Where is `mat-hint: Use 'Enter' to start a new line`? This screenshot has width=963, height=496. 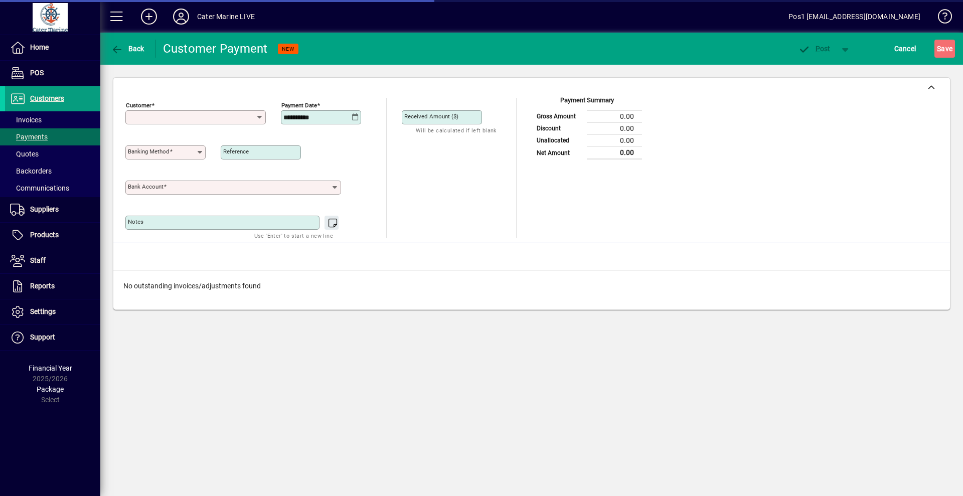
mat-hint: Use 'Enter' to start a new line is located at coordinates (293, 235).